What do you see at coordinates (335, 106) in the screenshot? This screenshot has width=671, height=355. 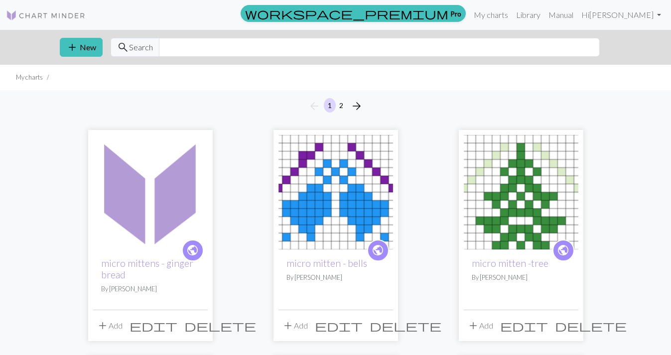 I see `nav: Page navigation` at bounding box center [335, 106].